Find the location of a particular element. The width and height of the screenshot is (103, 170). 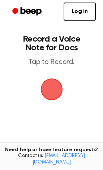

a: Log in is located at coordinates (80, 12).